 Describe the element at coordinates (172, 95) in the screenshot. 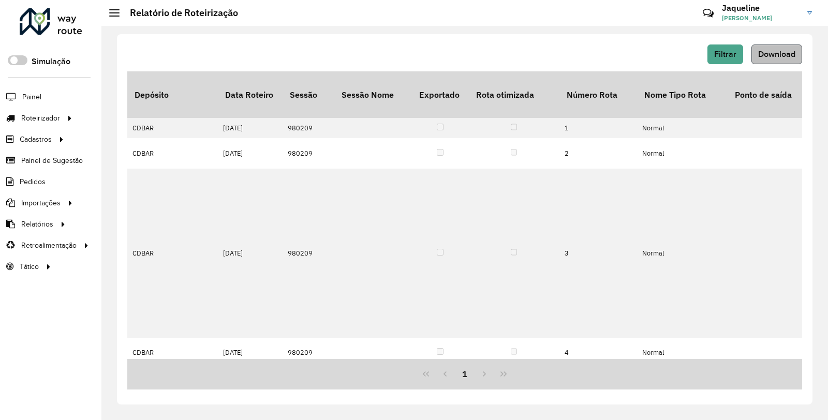

I see `th: Depósito` at that location.